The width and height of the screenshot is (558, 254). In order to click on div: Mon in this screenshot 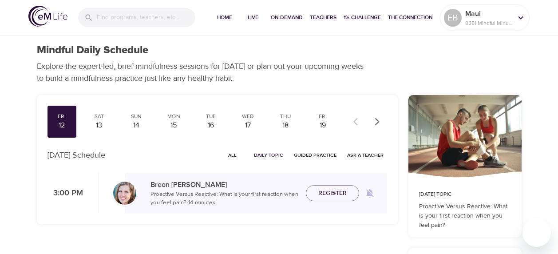, I will do `click(174, 116)`.